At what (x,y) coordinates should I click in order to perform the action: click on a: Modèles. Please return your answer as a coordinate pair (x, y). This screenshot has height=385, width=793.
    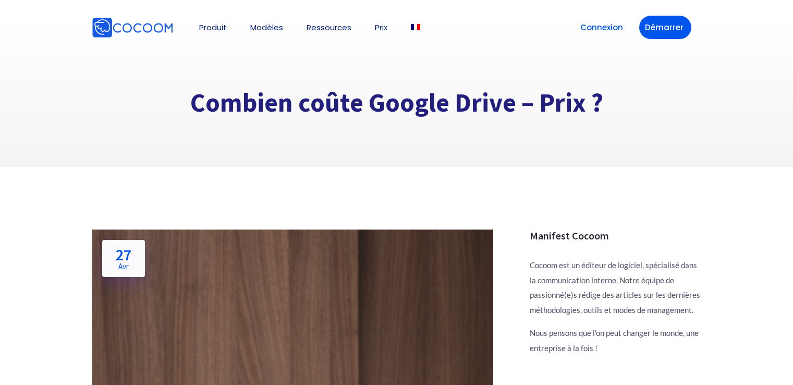
    Looking at the image, I should click on (266, 27).